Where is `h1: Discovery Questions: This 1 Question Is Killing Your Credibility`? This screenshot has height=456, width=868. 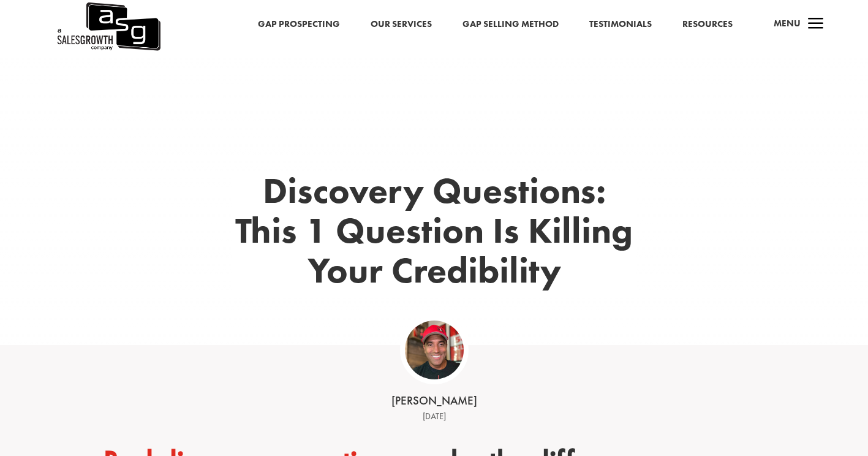 h1: Discovery Questions: This 1 Question Is Killing Your Credibility is located at coordinates (434, 234).